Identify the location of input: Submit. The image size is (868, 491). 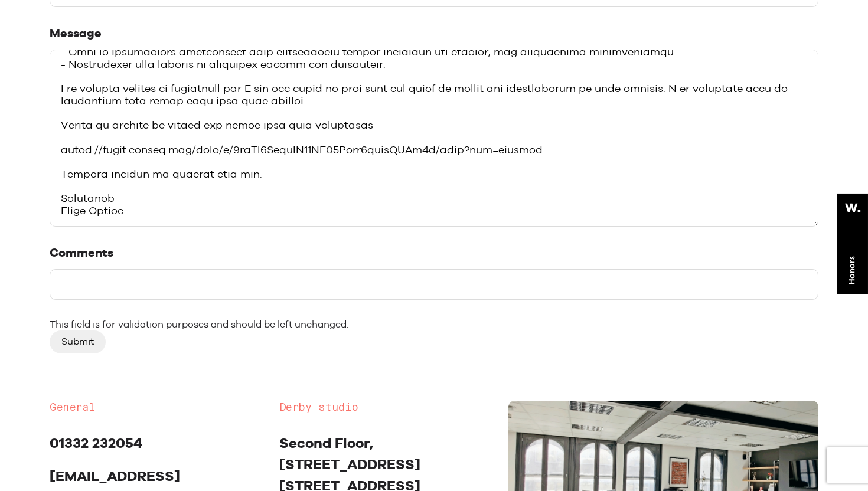
(78, 341).